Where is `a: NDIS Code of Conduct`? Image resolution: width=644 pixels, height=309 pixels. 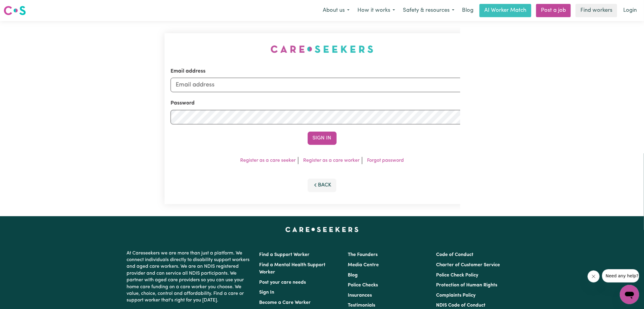 a: NDIS Code of Conduct is located at coordinates (461, 305).